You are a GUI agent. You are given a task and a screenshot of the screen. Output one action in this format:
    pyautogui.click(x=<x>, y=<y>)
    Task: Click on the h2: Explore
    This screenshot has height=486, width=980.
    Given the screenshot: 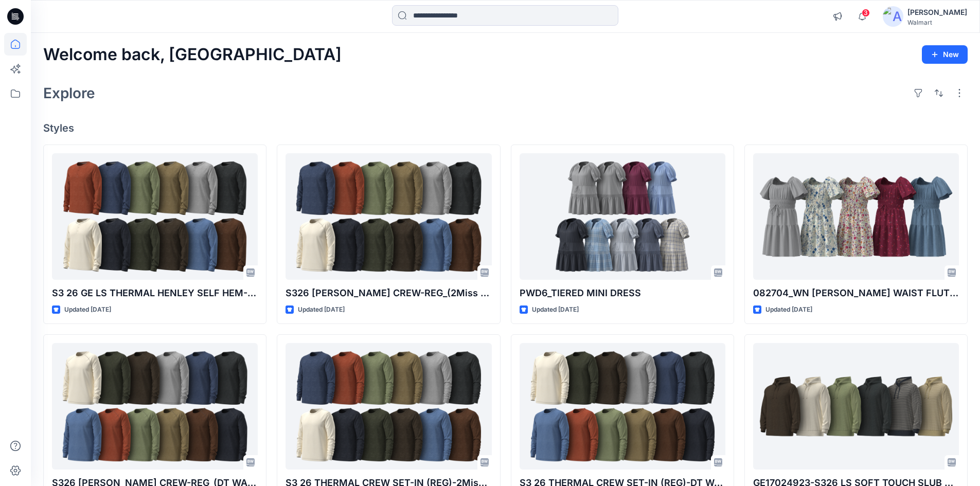 What is the action you would take?
    pyautogui.click(x=68, y=93)
    